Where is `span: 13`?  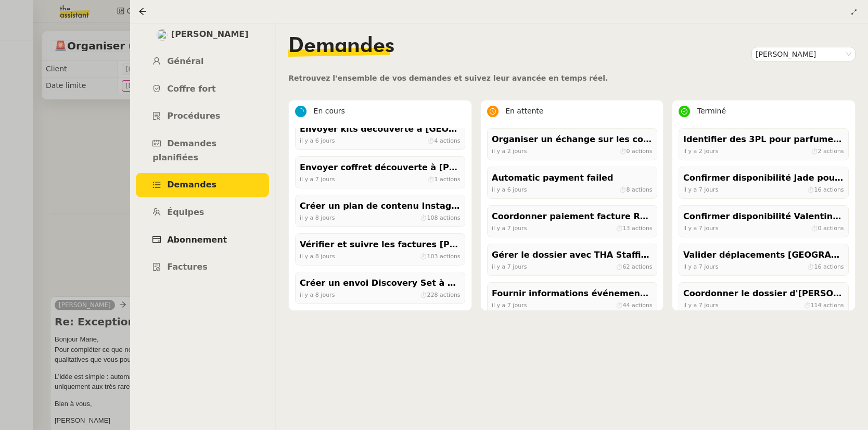 span: 13 is located at coordinates (626, 227).